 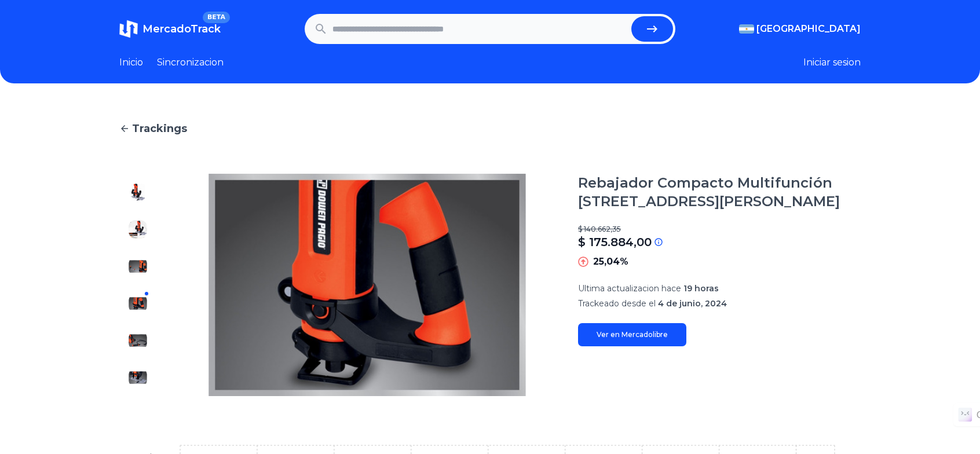 I want to click on a: Inicio, so click(x=131, y=63).